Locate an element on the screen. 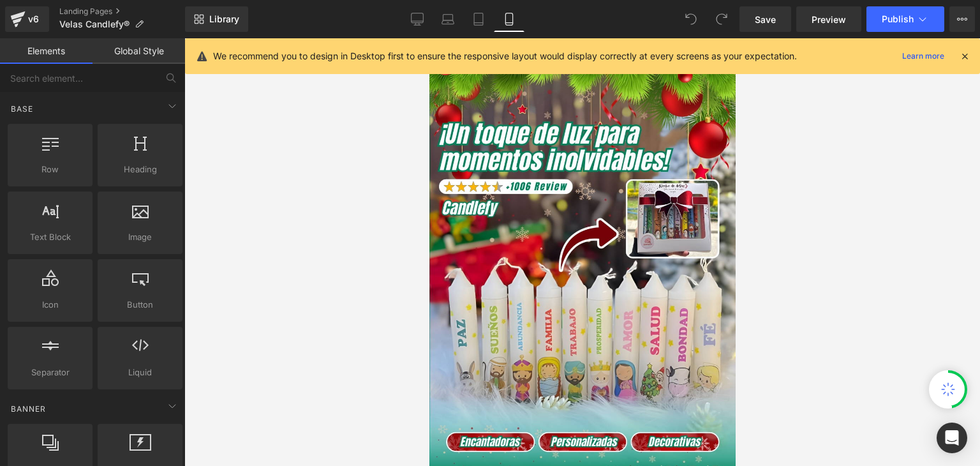  button: Redo is located at coordinates (721, 20).